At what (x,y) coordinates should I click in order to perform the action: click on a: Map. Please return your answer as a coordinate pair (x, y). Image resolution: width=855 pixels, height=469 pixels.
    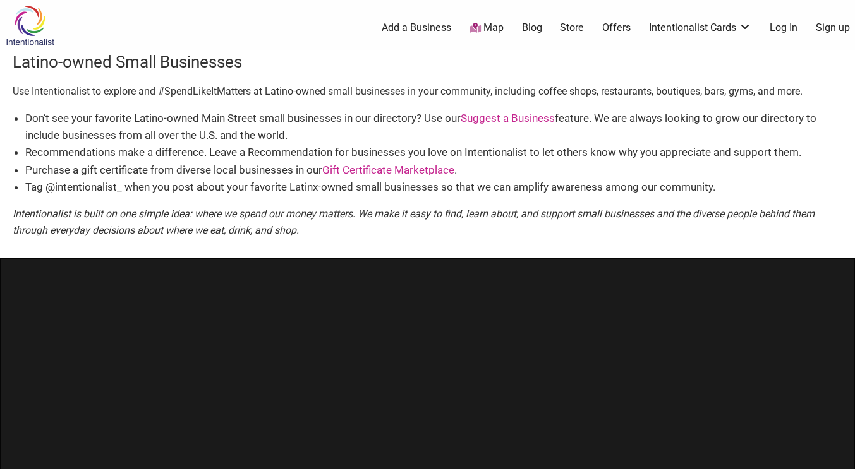
    Looking at the image, I should click on (486, 28).